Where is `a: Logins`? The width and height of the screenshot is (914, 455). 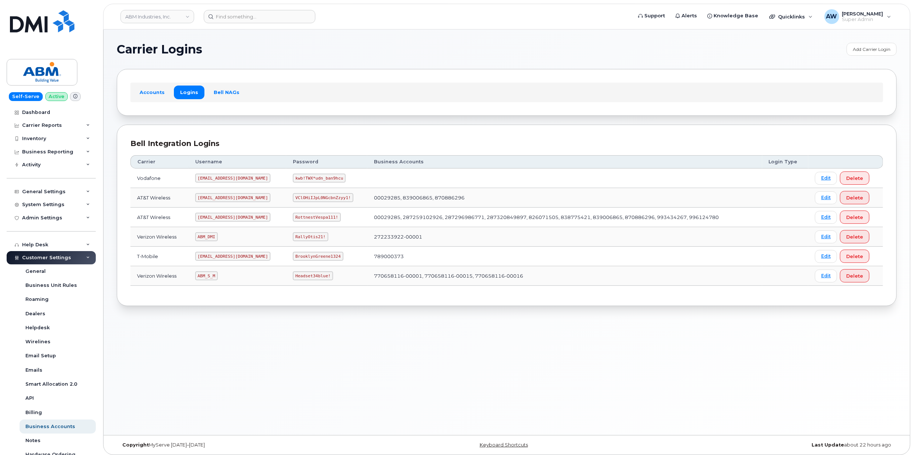
a: Logins is located at coordinates (189, 92).